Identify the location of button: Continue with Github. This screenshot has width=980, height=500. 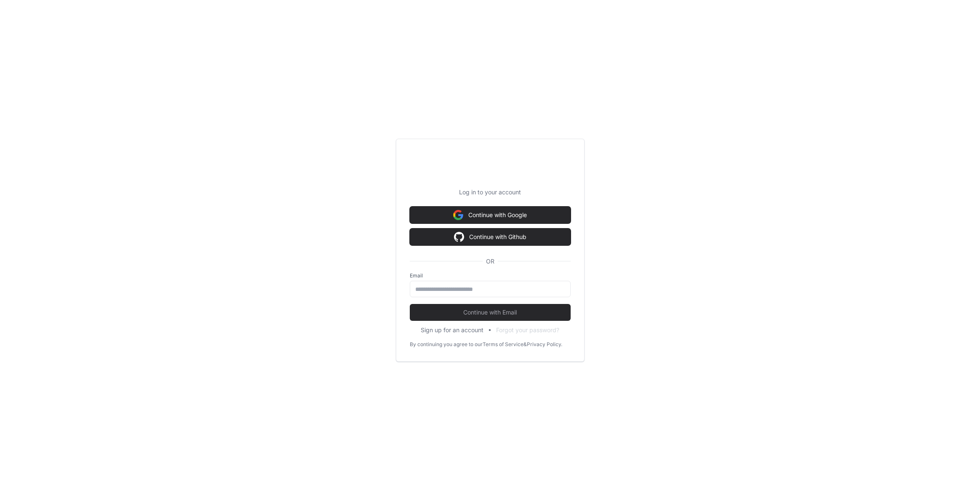
(490, 237).